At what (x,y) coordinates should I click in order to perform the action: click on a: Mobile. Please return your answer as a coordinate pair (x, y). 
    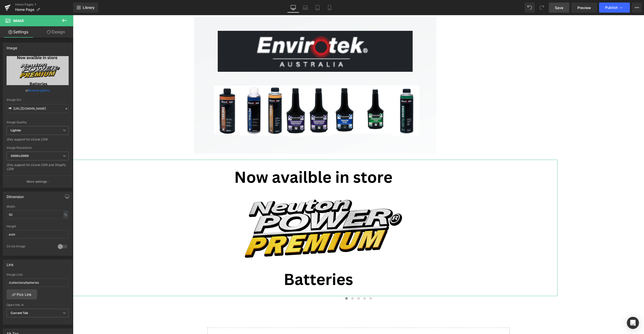
    Looking at the image, I should click on (330, 7).